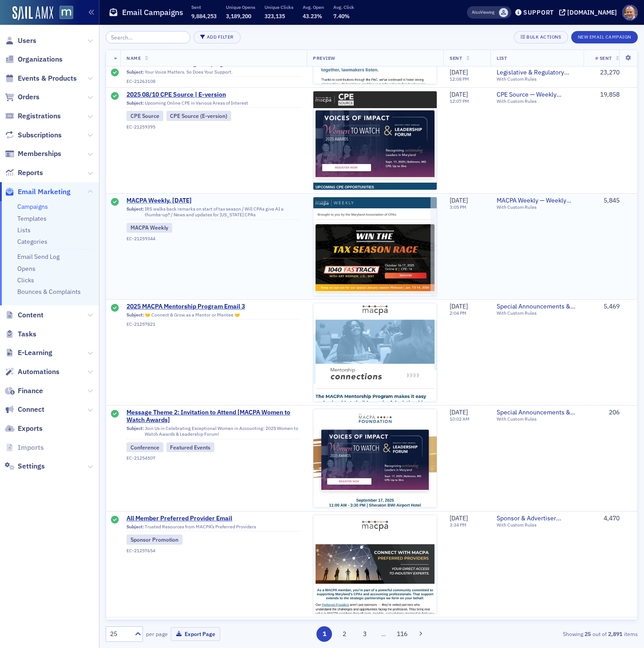  Describe the element at coordinates (145, 447) in the screenshot. I see `div: Conference` at that location.